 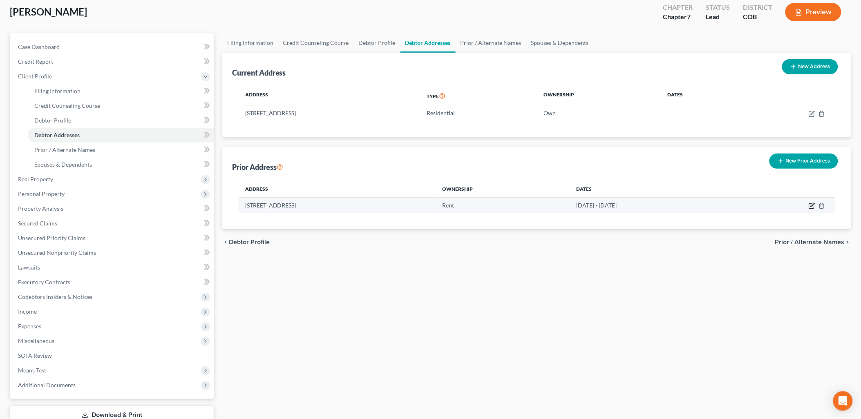 What do you see at coordinates (113, 47) in the screenshot?
I see `a: Case Dashboard` at bounding box center [113, 47].